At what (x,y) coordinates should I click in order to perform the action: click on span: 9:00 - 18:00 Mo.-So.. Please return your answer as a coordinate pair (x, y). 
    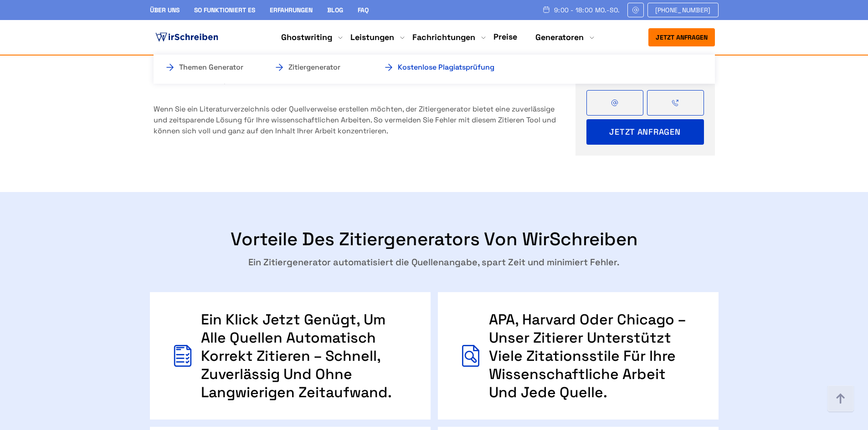
    Looking at the image, I should click on (587, 10).